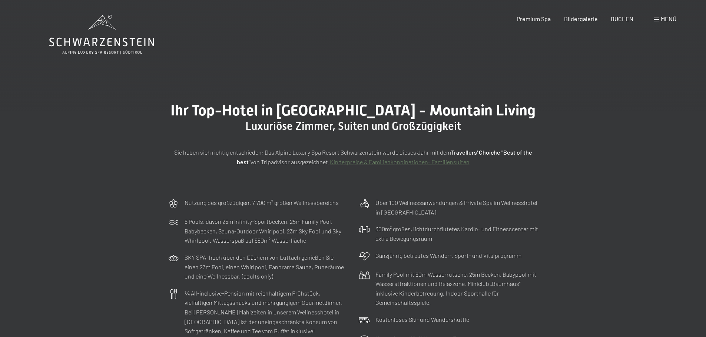  I want to click on p: 300m² großes, lichtdurchflutetes Kardio- und Fitnesscenter mit extra Bewegungsraum, so click(457, 234).